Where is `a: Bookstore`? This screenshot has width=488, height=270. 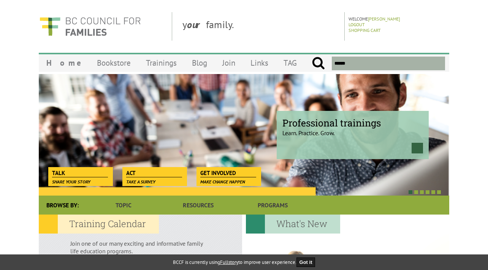
a: Bookstore is located at coordinates (114, 63).